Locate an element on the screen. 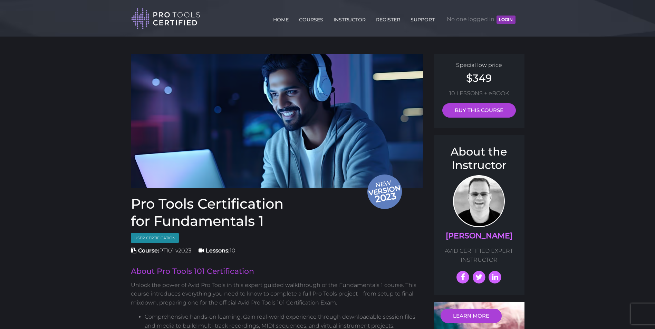 The height and width of the screenshot is (329, 655). a: LEARN MORE is located at coordinates (471, 316).